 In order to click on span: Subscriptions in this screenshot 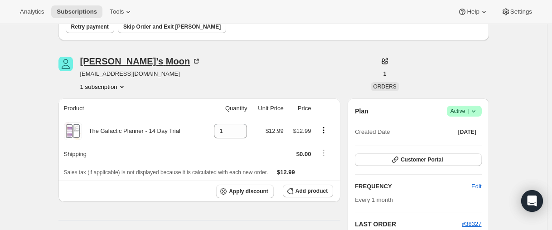, I will do `click(77, 12)`.